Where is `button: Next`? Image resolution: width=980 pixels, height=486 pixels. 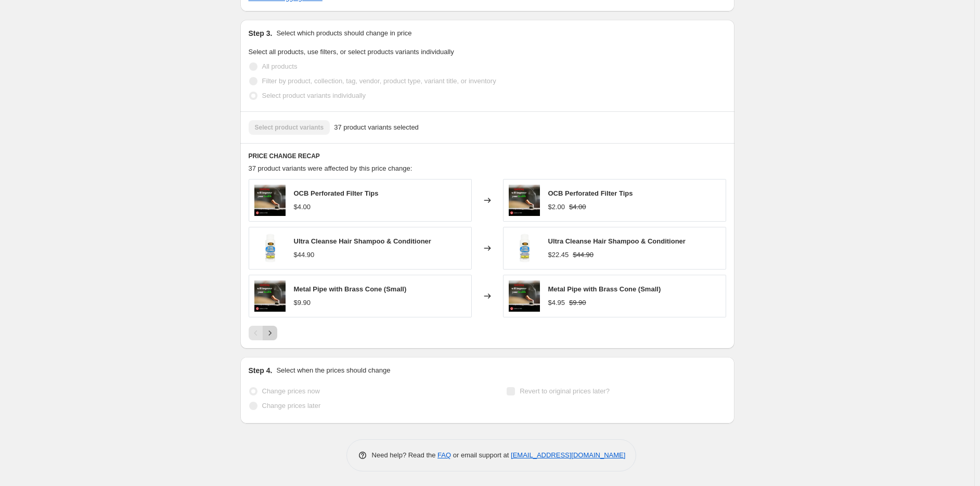
button: Next is located at coordinates (270, 333).